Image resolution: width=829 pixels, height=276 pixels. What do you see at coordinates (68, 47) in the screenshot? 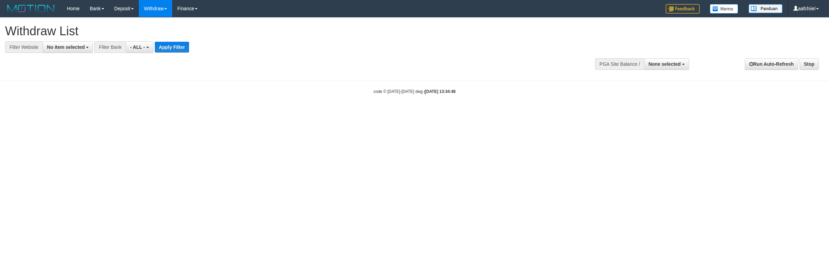
I see `button: No item selected` at bounding box center [68, 47].